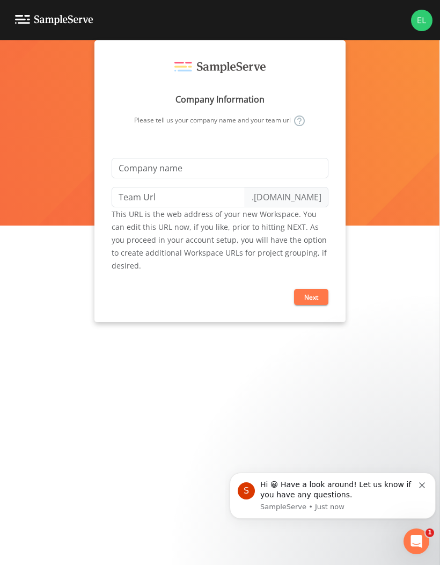  Describe the element at coordinates (220, 121) in the screenshot. I see `h3: Please tell us your company name and your team url` at that location.